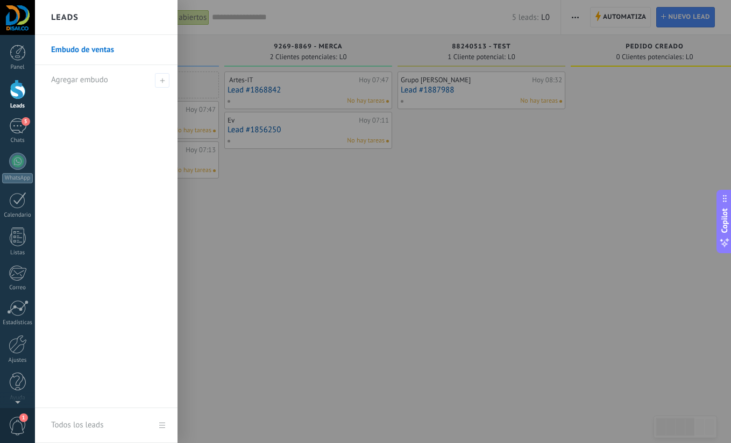 This screenshot has width=731, height=443. Describe the element at coordinates (109, 50) in the screenshot. I see `a: Embudo de ventas` at that location.